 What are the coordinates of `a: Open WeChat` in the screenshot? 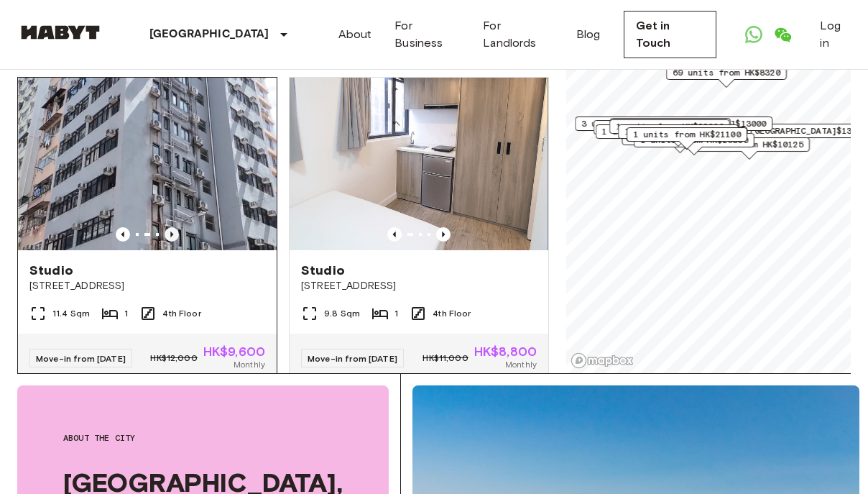 It's located at (782, 35).